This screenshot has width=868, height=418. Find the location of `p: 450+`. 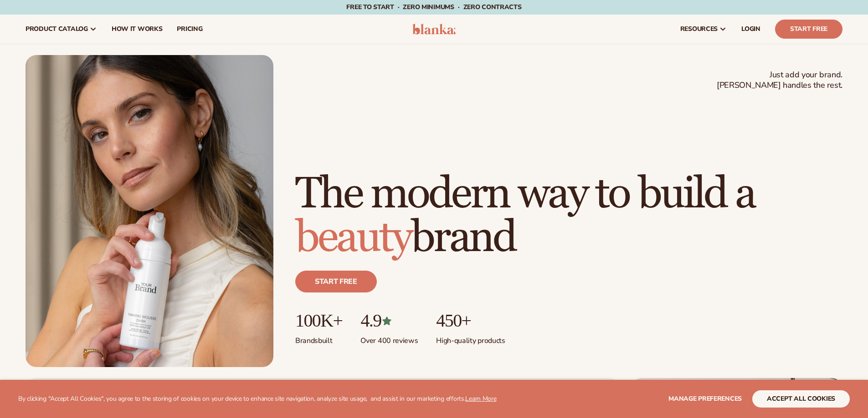

p: 450+ is located at coordinates (470, 321).